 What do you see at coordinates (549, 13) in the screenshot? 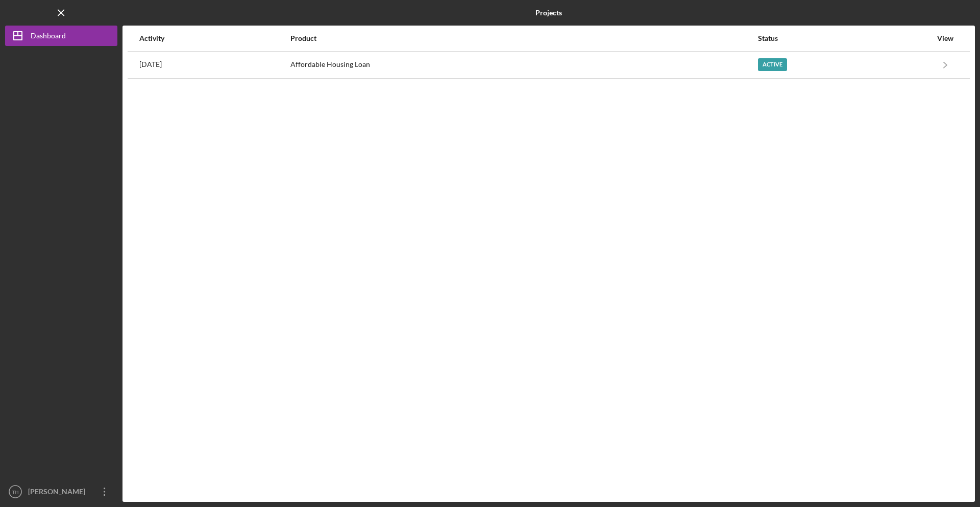
I see `b: Projects` at bounding box center [549, 13].